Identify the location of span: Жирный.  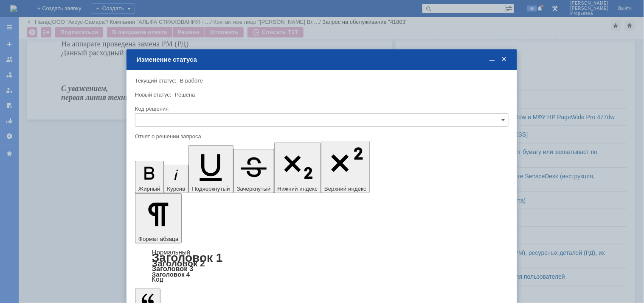
(150, 188).